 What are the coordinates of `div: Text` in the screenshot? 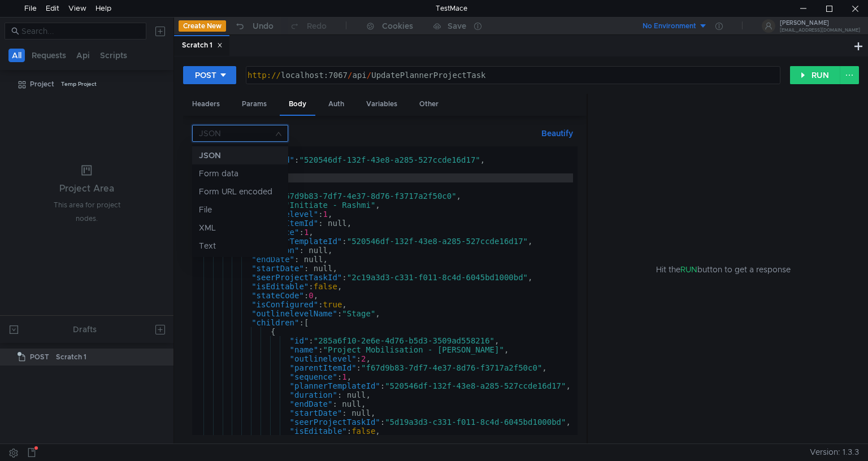 It's located at (240, 246).